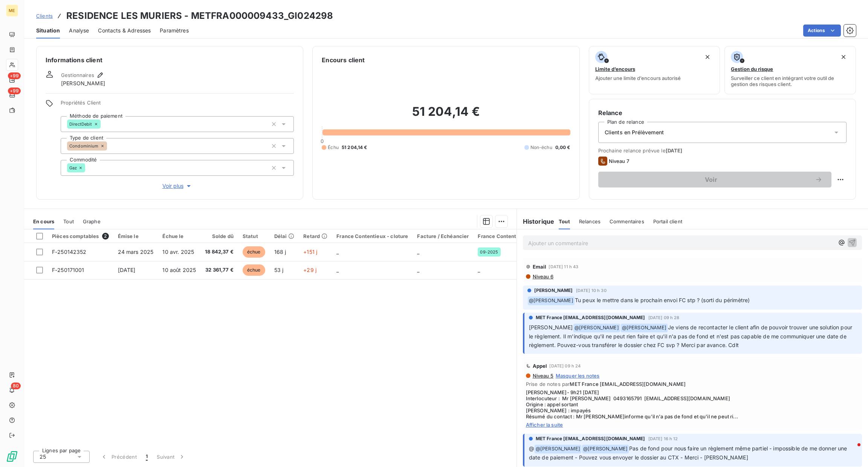  I want to click on span: 1, so click(146, 457).